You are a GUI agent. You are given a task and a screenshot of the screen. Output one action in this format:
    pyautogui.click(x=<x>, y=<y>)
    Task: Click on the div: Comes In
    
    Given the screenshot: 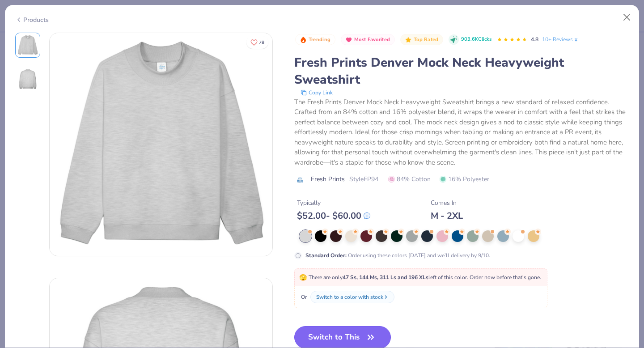 What is the action you would take?
    pyautogui.click(x=447, y=202)
    